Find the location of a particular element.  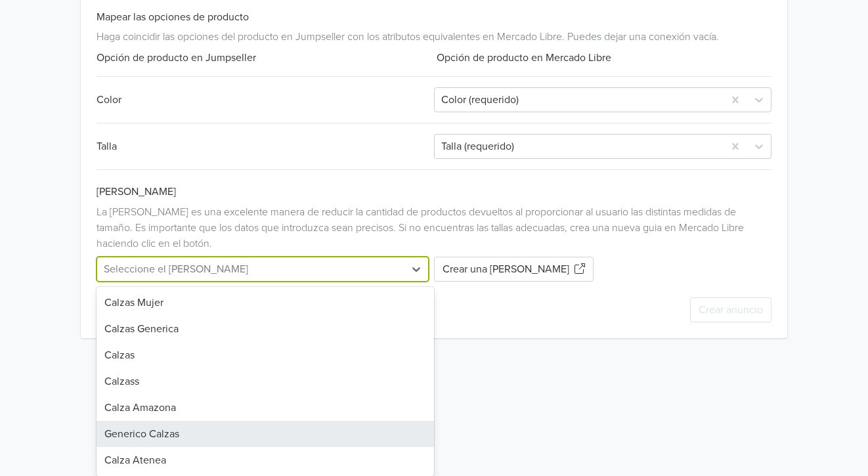

div: Haga coincidir las opciones del producto en Jumpseller con los atributos equivalentes en Mercado ... is located at coordinates (434, 34).